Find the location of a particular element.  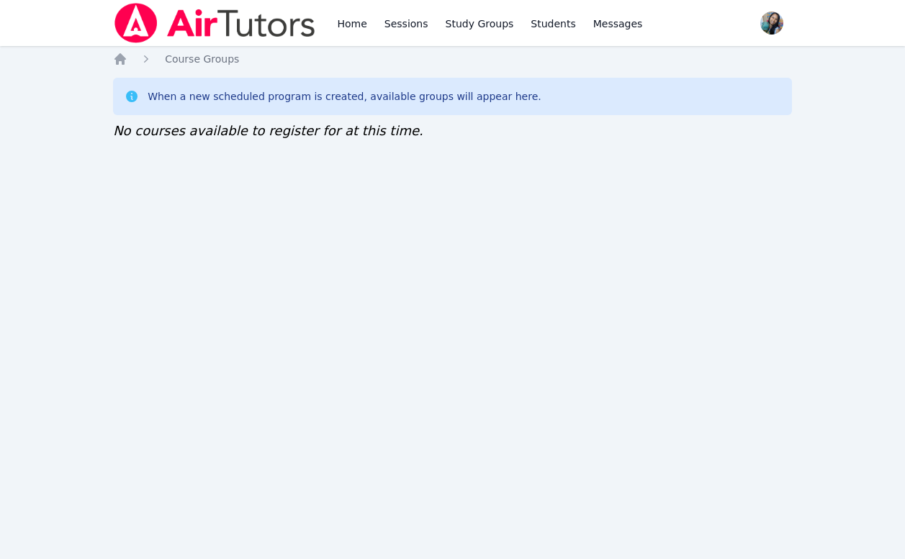

div: When a new scheduled program is created, available groups will appear here. is located at coordinates (344, 96).